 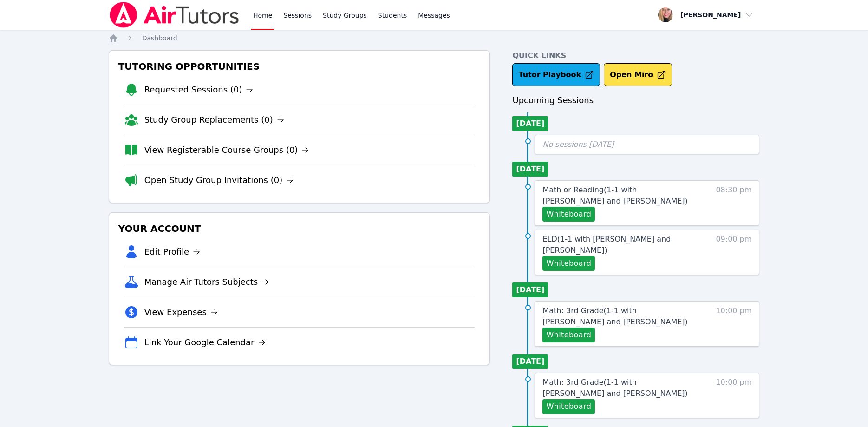 I want to click on span: Dashboard, so click(x=160, y=38).